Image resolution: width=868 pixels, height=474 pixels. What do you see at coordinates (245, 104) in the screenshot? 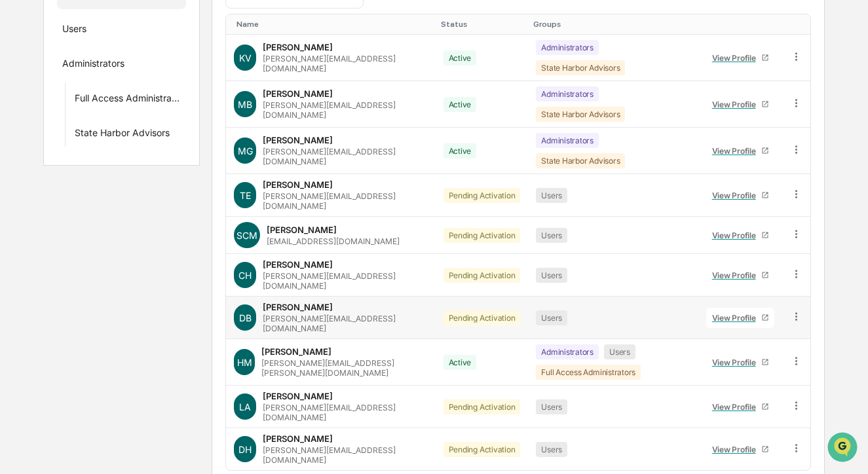
I see `span: MB` at bounding box center [245, 104].